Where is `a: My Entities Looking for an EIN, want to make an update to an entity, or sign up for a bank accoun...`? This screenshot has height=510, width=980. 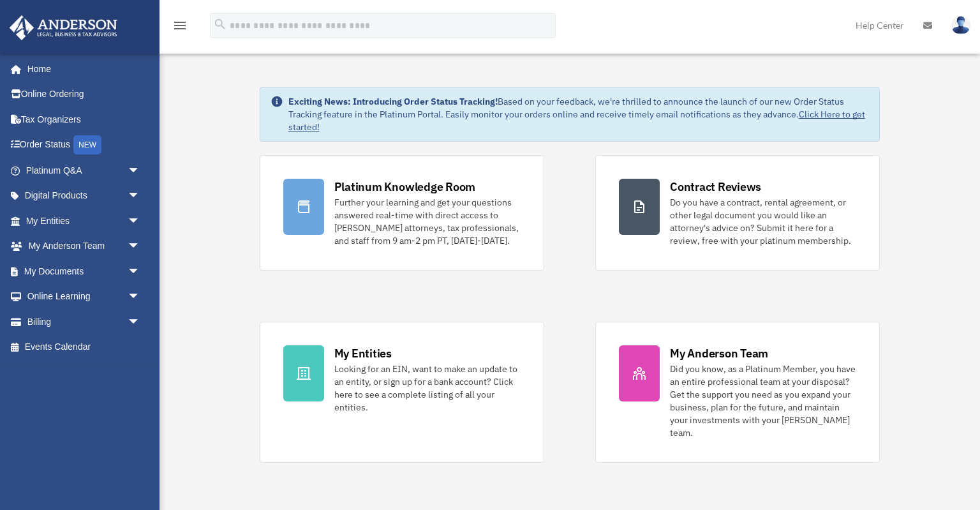
a: My Entities Looking for an EIN, want to make an update to an entity, or sign up for a bank accoun... is located at coordinates (402, 392).